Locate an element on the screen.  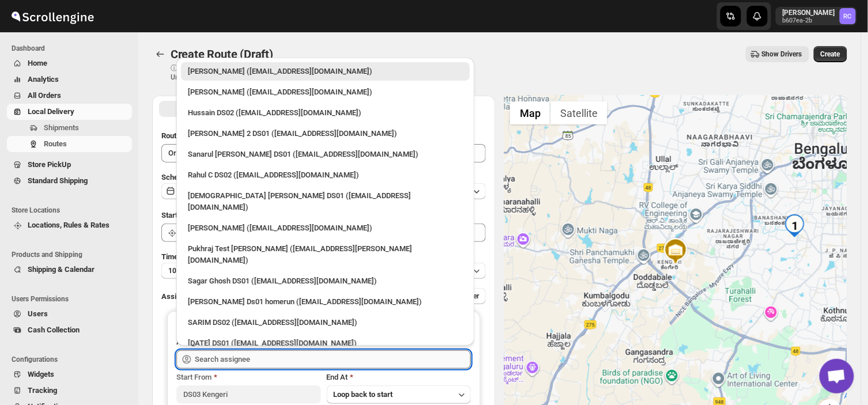
img: ScrollEngine is located at coordinates (52, 16).